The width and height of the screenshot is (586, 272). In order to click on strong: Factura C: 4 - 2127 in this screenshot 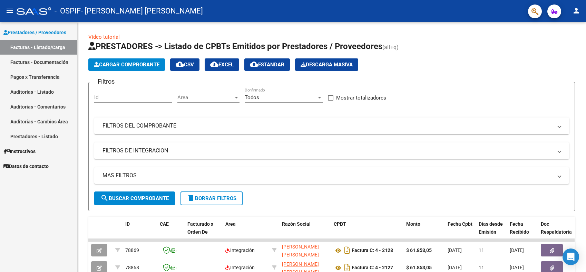, I will do `click(373, 268)`.